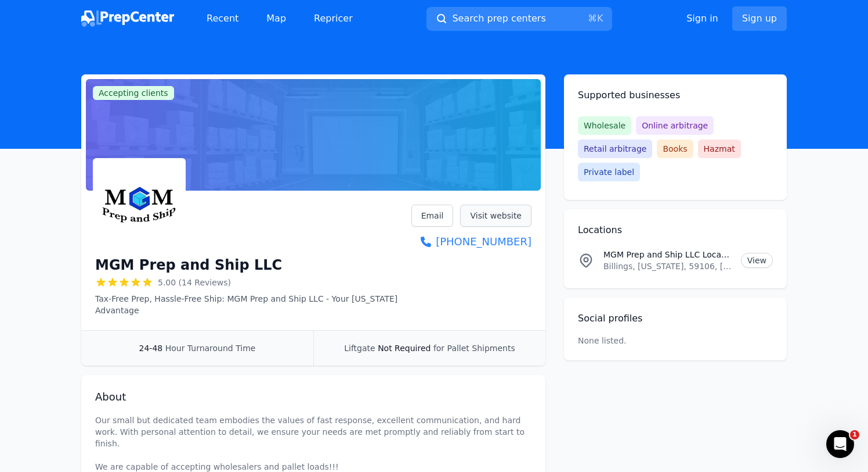 The width and height of the screenshot is (868, 472). What do you see at coordinates (675, 125) in the screenshot?
I see `span: Online arbitrage` at bounding box center [675, 125].